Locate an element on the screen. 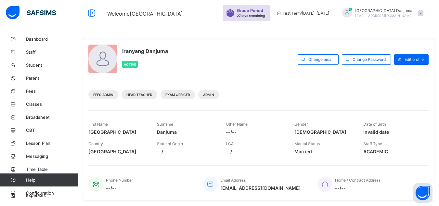 Image resolution: width=439 pixels, height=206 pixels. span: Student is located at coordinates (52, 65).